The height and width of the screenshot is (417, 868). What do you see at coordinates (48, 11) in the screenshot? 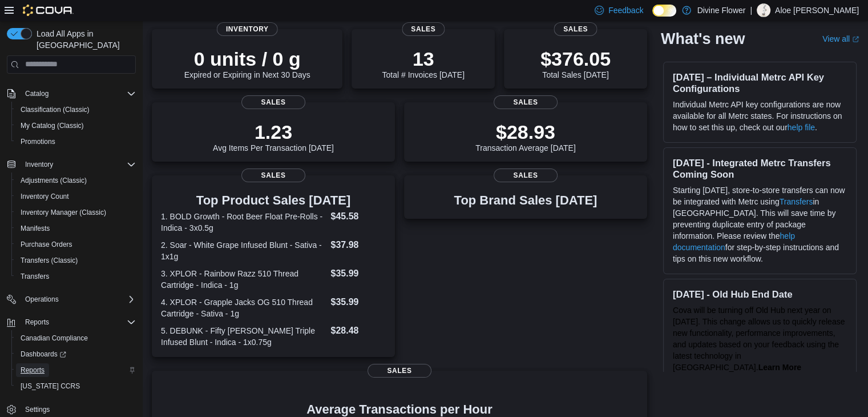
I see `img: Cova` at bounding box center [48, 11].